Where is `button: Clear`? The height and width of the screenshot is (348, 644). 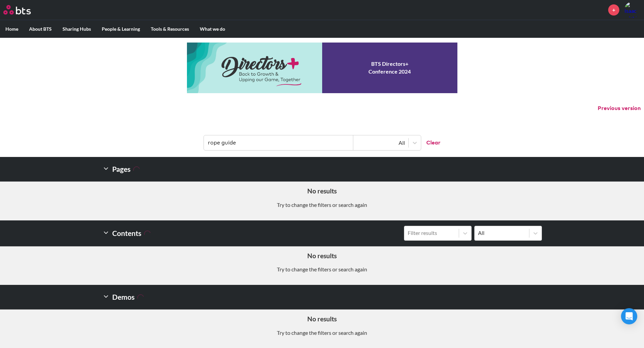 button: Clear is located at coordinates (431, 143).